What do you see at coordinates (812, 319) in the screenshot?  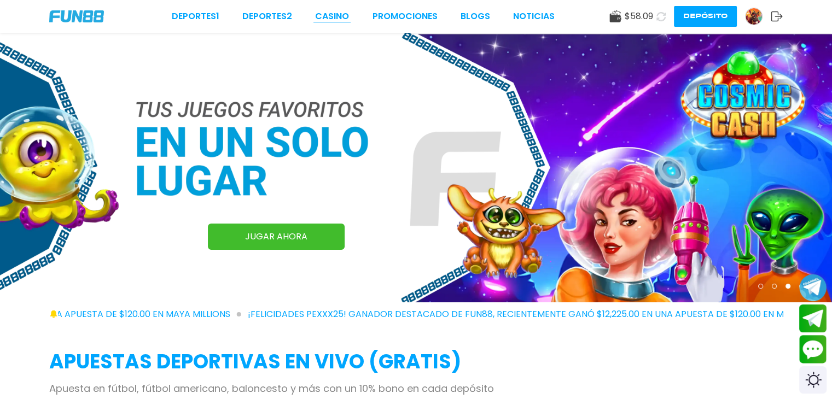 I see `button: Join telegram` at bounding box center [812, 319].